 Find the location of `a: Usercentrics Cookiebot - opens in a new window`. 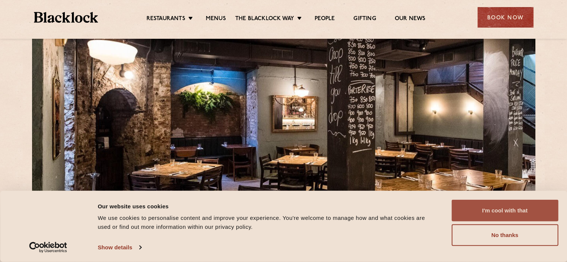

a: Usercentrics Cookiebot - opens in a new window is located at coordinates (48, 248).